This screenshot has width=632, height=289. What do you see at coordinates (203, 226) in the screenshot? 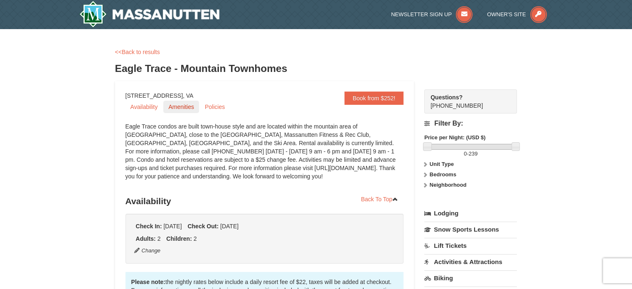
I see `strong: Check Out:` at bounding box center [203, 226].